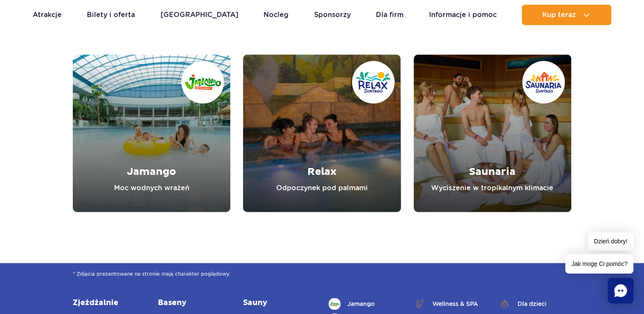 The height and width of the screenshot is (314, 644). What do you see at coordinates (111, 15) in the screenshot?
I see `a: Bilety i oferta` at bounding box center [111, 15].